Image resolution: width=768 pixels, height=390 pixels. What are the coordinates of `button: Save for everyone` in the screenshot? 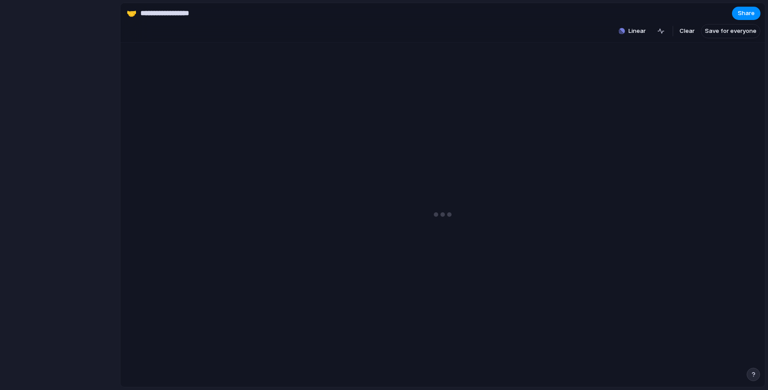 It's located at (731, 31).